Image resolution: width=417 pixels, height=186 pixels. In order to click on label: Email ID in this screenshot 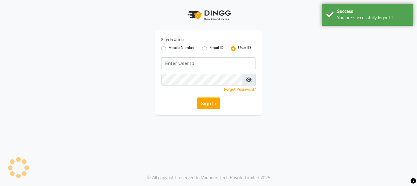, I will do `click(217, 49)`.